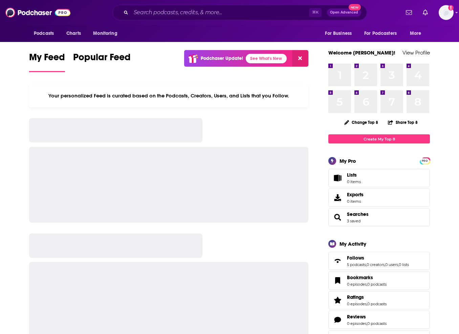 This screenshot has height=334, width=459. I want to click on a: Podchaser - Follow, Share and Rate Podcasts, so click(38, 13).